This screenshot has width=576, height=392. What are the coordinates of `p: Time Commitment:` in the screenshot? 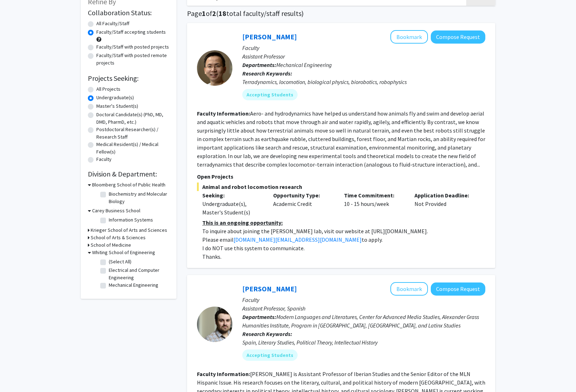 It's located at (374, 195).